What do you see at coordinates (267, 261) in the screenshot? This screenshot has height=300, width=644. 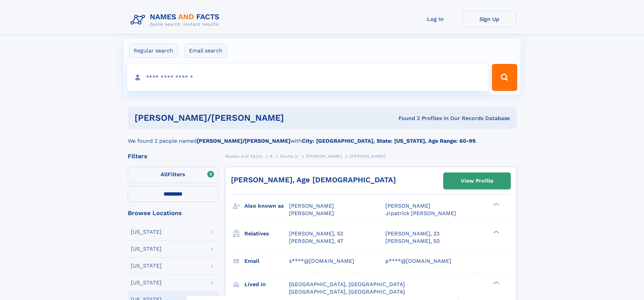 I see `h3: Email` at bounding box center [267, 261].